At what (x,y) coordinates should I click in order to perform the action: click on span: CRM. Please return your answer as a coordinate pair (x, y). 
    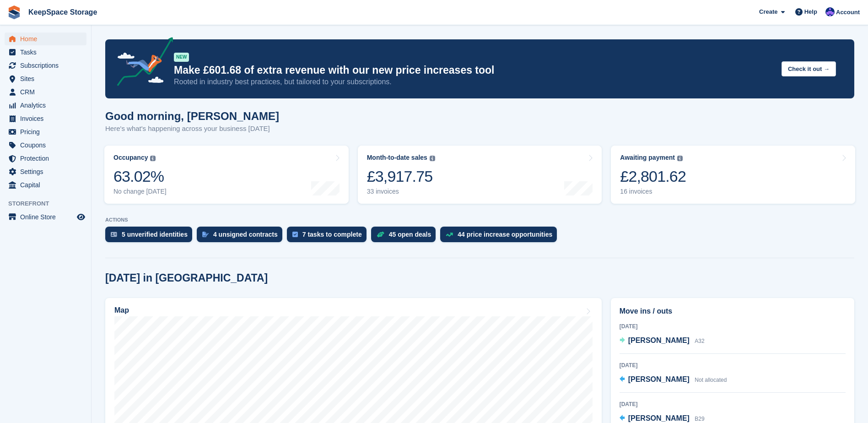
    Looking at the image, I should click on (47, 92).